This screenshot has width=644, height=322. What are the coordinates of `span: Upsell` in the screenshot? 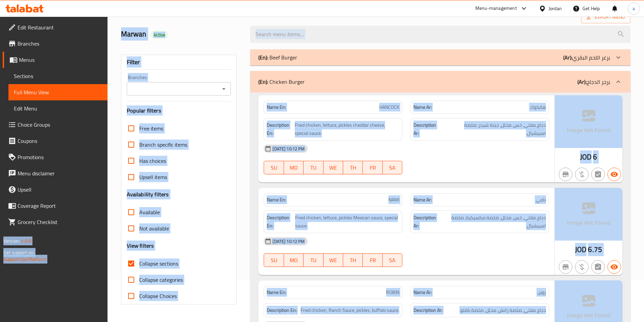 It's located at (60, 190).